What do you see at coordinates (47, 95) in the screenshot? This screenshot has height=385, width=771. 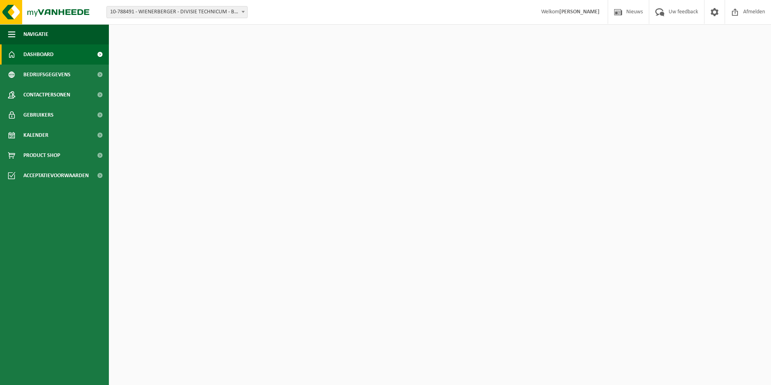 I see `span: Contactpersonen` at bounding box center [47, 95].